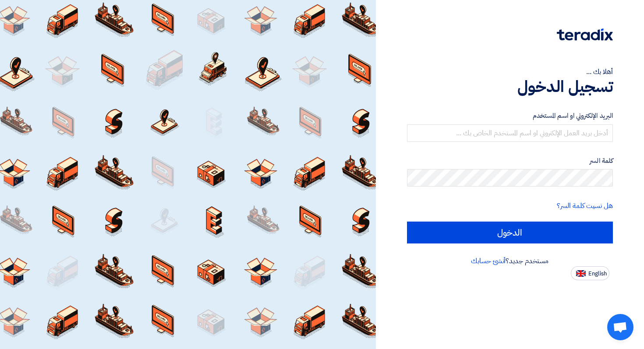  Describe the element at coordinates (510, 261) in the screenshot. I see `div: مستخدم جديد؟` at that location.